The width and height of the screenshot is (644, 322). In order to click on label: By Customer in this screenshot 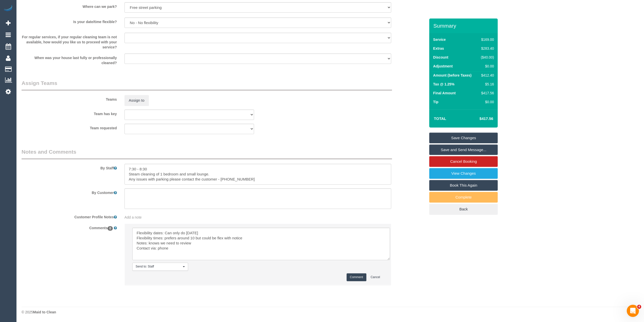, I will do `click(69, 192)`.